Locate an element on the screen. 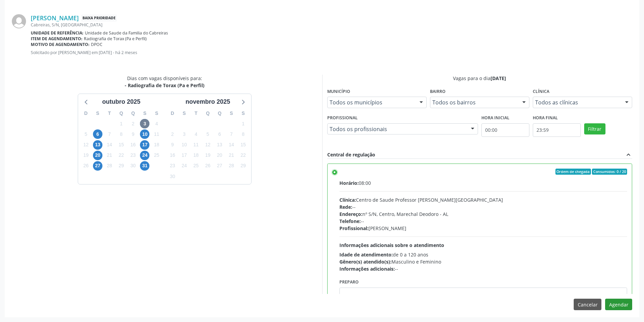  span: quinta-feira, 16 de outubro de 2025 is located at coordinates (133, 145).